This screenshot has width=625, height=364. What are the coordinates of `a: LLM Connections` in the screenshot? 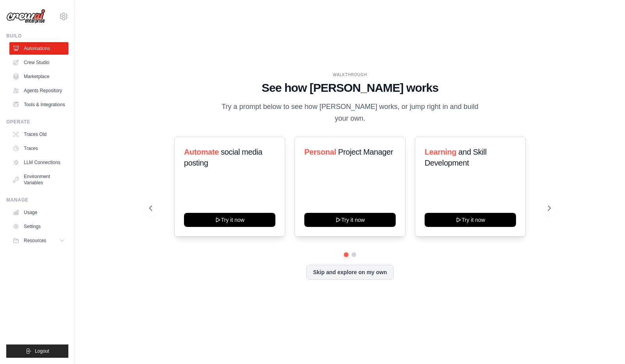 It's located at (38, 162).